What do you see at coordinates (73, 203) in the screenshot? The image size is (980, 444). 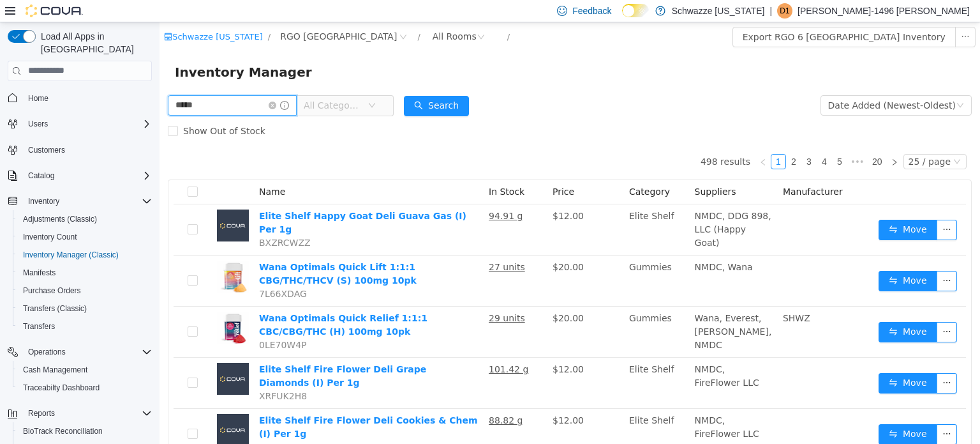 I see `img: Elite Shelf Happy Goat Deli Guava Gas (I) Per 1g placeholder` at bounding box center [73, 203].